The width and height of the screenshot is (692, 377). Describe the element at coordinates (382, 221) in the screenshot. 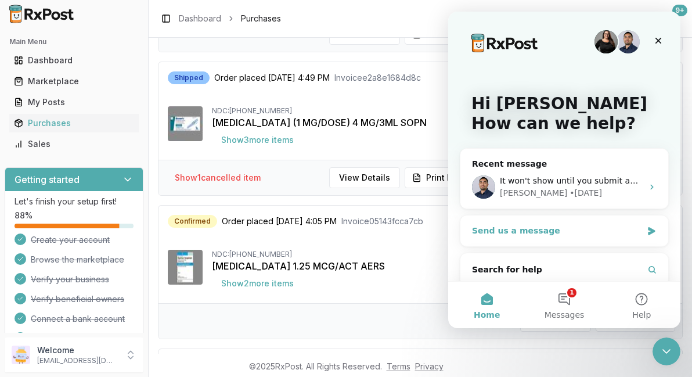

I see `span: Invoice 05143fcca7cb` at that location.